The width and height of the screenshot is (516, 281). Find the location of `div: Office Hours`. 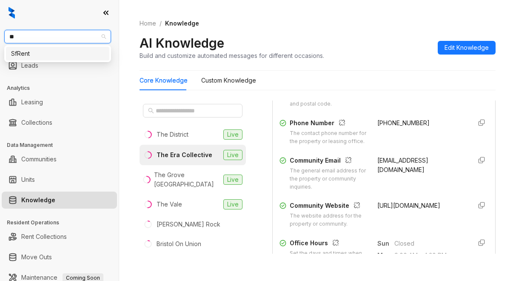

div: Office Hours is located at coordinates (329, 244).